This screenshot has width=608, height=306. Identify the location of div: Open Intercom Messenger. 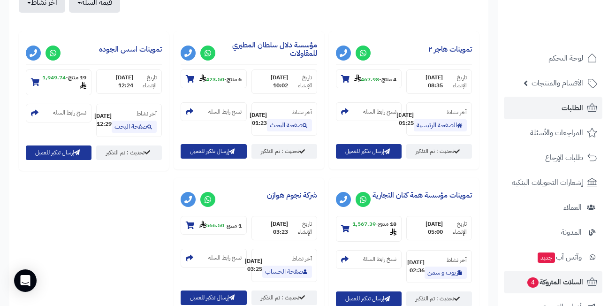
(25, 281).